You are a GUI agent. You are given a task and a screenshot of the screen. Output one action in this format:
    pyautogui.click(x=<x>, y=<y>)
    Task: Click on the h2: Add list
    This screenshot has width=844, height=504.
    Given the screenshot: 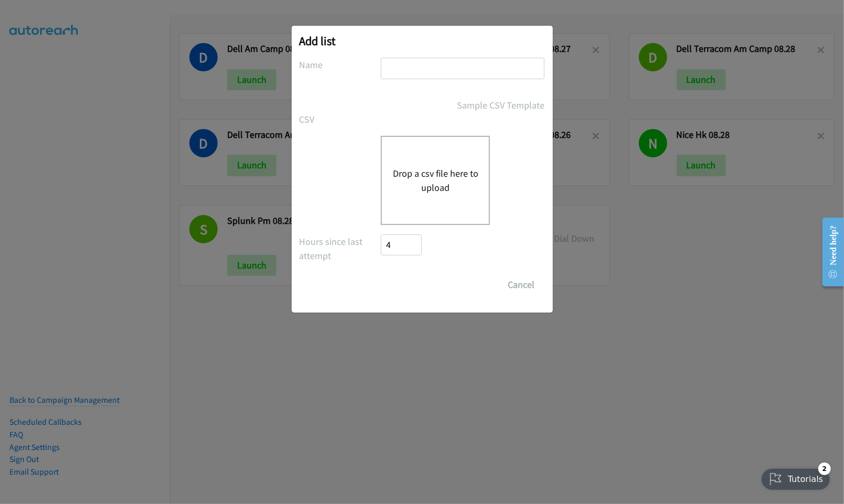 What is the action you would take?
    pyautogui.click(x=422, y=41)
    